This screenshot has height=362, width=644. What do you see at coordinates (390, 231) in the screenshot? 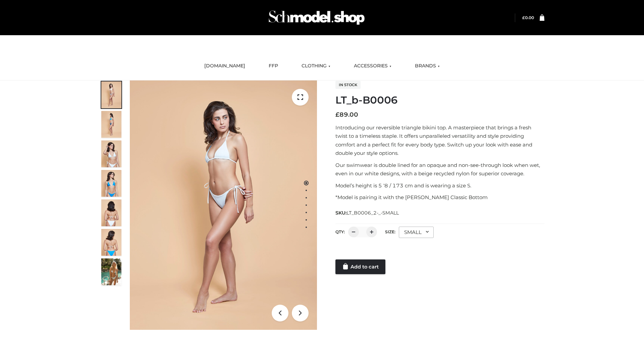
I see `label: Size:` at bounding box center [390, 231].